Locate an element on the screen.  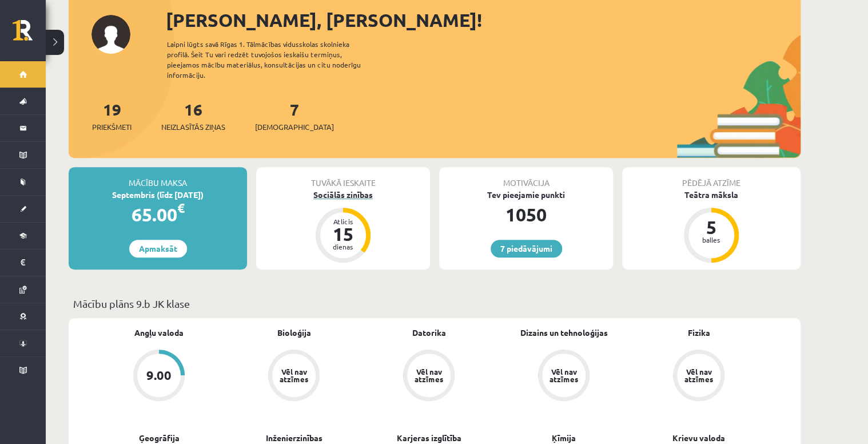
a: Teātra māksla 5 balles is located at coordinates (711, 226).